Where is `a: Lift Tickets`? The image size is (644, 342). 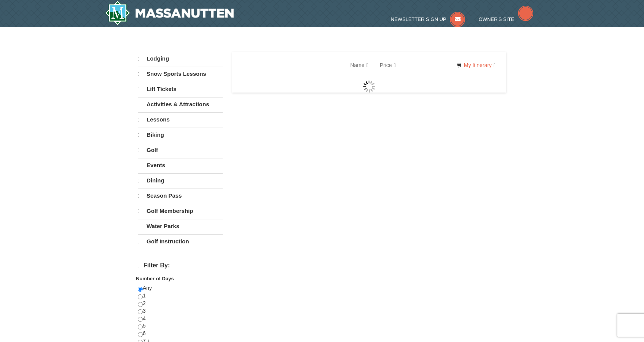 a: Lift Tickets is located at coordinates (180, 89).